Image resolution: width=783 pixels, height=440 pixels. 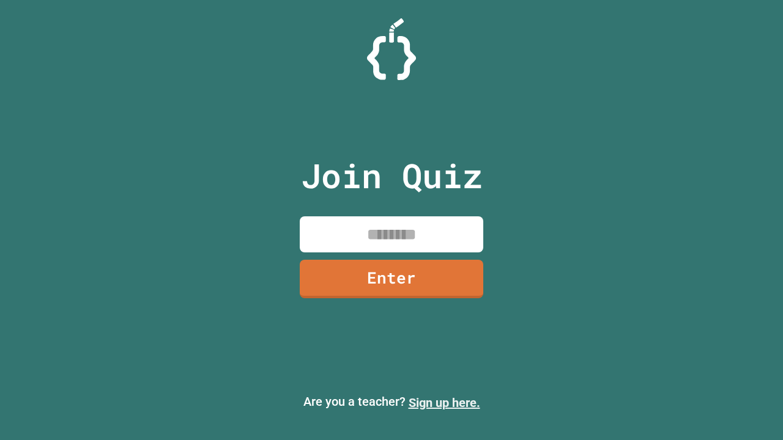 I want to click on a: Enter, so click(x=391, y=279).